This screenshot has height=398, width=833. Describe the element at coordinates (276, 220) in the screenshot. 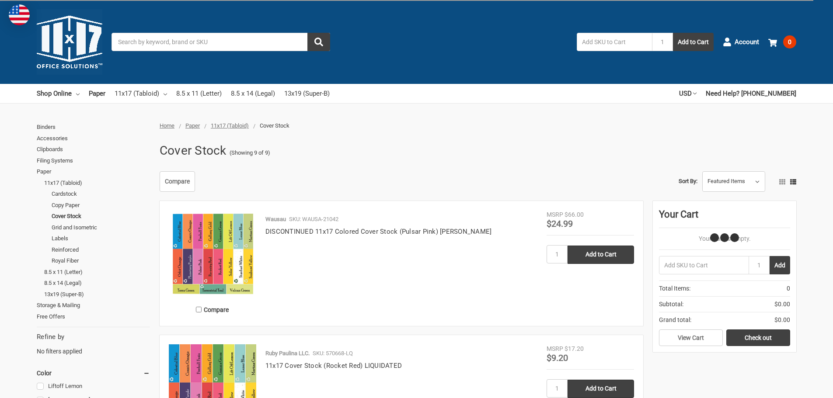

I see `p: Wausau` at that location.